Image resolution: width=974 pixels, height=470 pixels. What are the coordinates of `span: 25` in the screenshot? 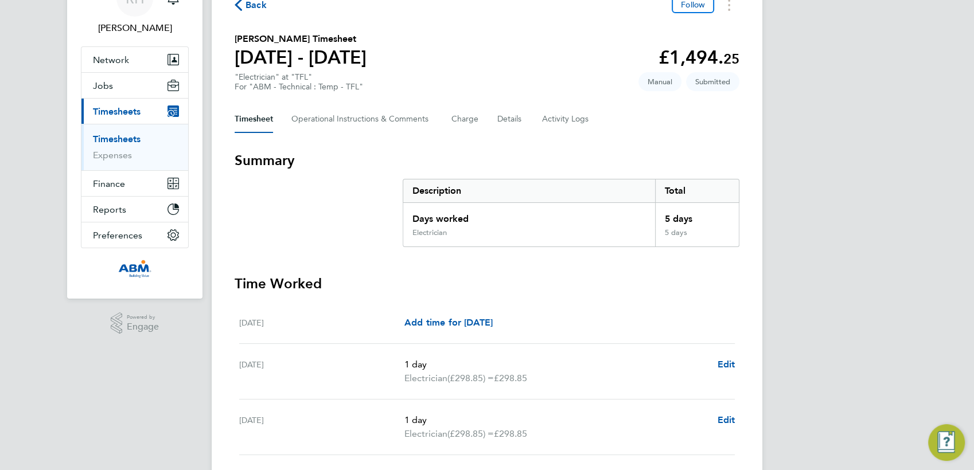 It's located at (731, 59).